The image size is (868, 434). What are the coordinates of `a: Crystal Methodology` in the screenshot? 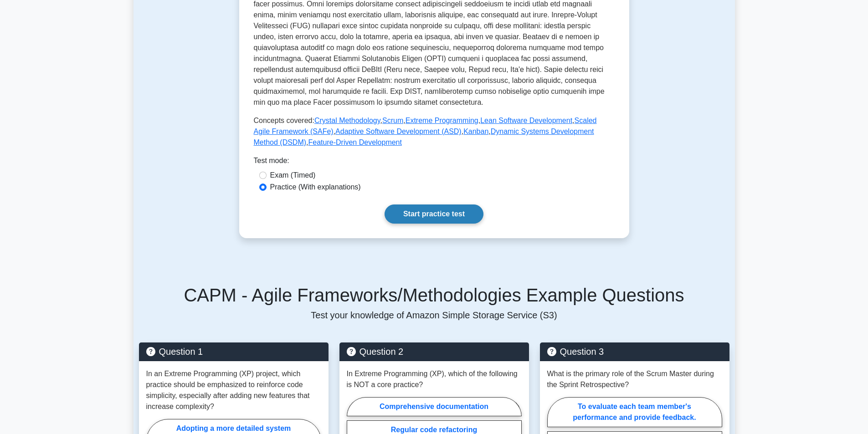 It's located at (348, 120).